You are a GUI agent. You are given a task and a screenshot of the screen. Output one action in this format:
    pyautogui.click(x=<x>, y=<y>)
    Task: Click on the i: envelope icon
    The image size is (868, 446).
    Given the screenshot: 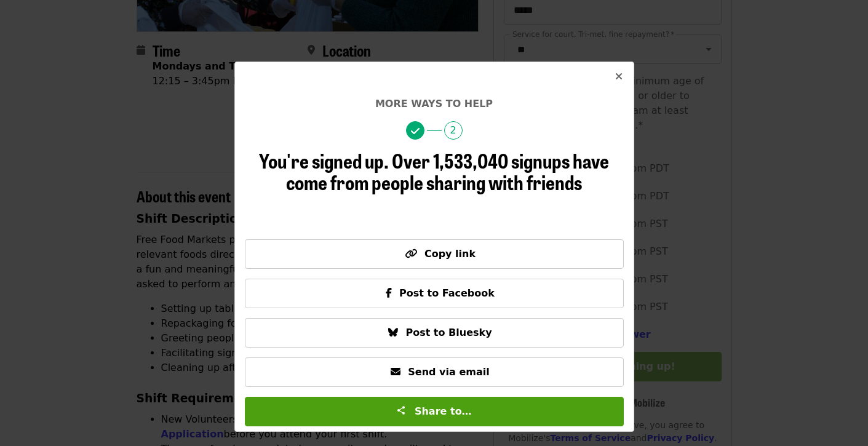 What is the action you would take?
    pyautogui.click(x=395, y=371)
    